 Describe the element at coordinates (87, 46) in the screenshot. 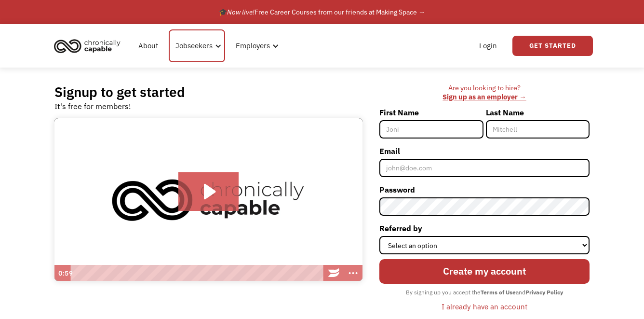

I see `img: Chronically Capable logo` at that location.